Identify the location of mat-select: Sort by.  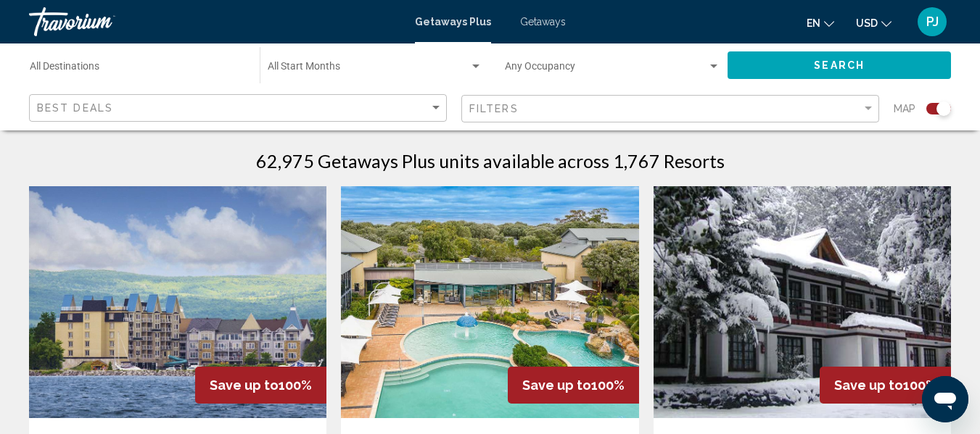
(239, 108).